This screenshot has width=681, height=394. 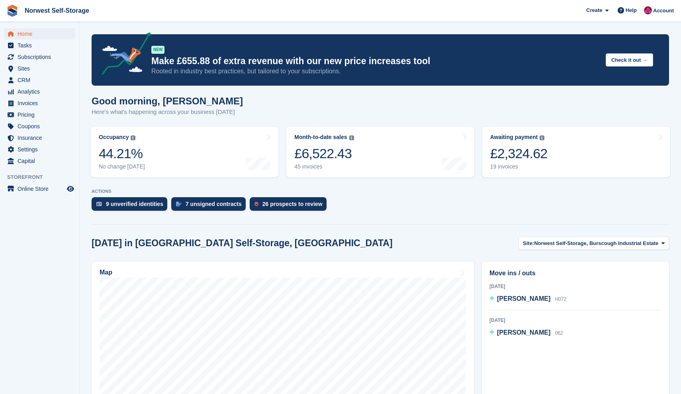 I want to click on img: price-adjustments-announcement-icon-8257ccfd72463d97f412b2fc003d46551f7dbcb40ab6d574587a9cd5c0d94..., so click(x=123, y=55).